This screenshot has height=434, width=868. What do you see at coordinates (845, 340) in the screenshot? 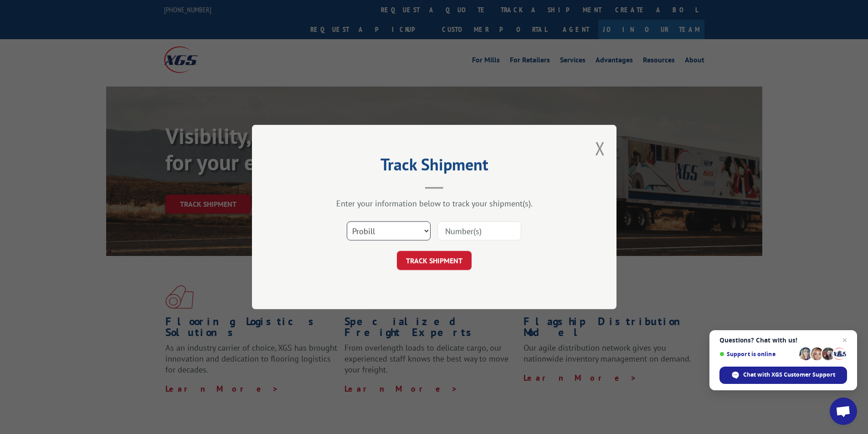
I see `span: Close chat` at bounding box center [845, 340].